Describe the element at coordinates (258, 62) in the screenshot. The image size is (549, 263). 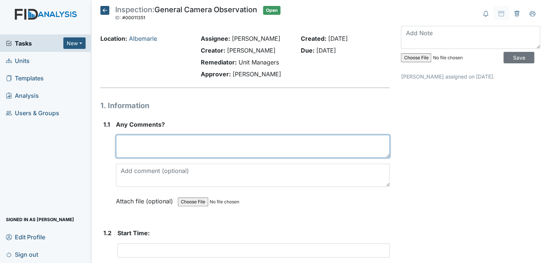
I see `span: Unit Managers` at that location.